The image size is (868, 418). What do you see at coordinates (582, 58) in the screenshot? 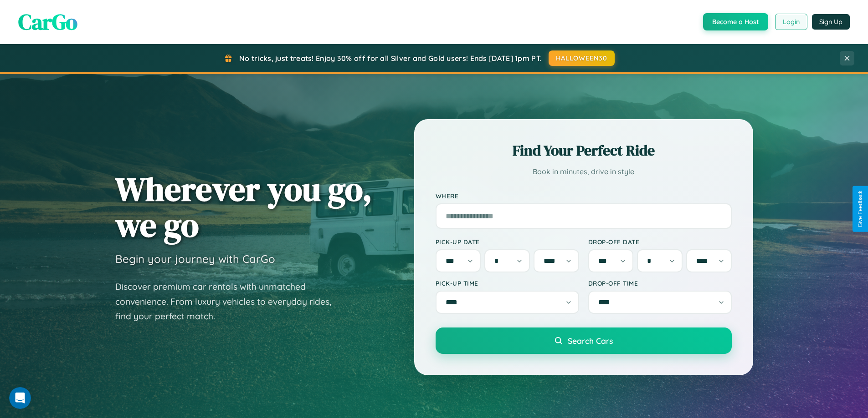
I see `button: HALLOWEEN30` at bounding box center [582, 58].